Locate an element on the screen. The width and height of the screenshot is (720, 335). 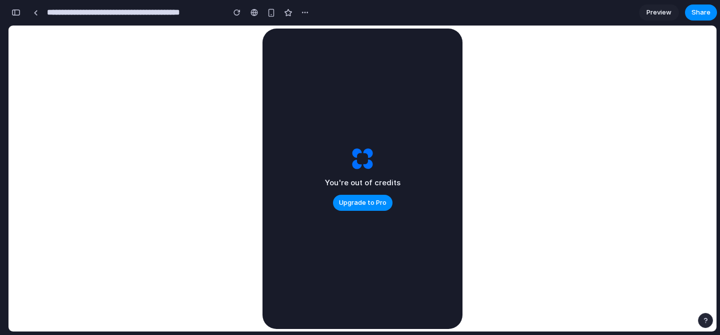
span: Upgrade to Pro is located at coordinates (363, 203).